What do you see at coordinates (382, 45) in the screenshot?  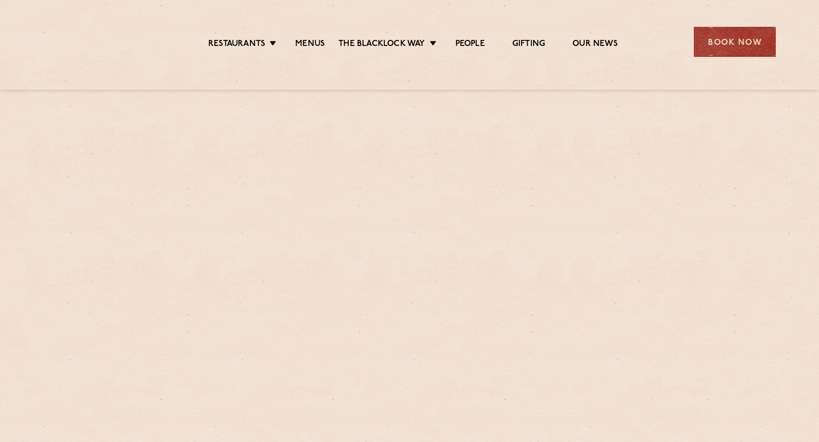 I see `a: The Blacklock Way` at bounding box center [382, 45].